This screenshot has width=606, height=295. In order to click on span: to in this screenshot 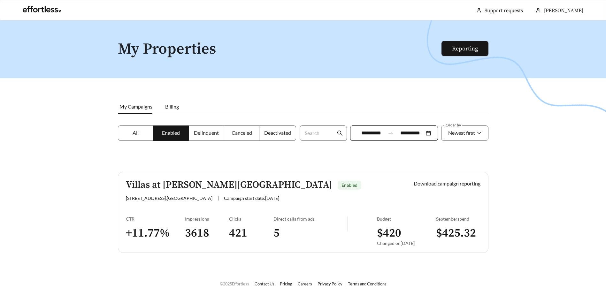, I will do `click(391, 133)`.